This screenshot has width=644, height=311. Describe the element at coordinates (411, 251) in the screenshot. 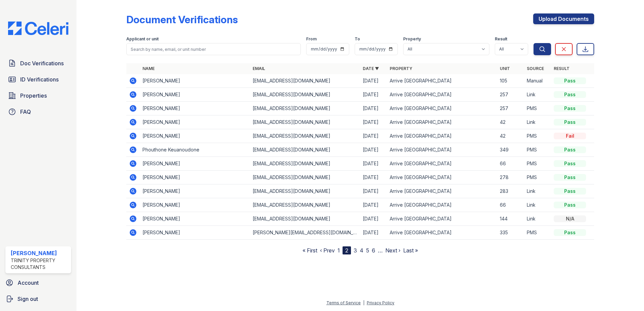

I see `a: Last »` at that location.